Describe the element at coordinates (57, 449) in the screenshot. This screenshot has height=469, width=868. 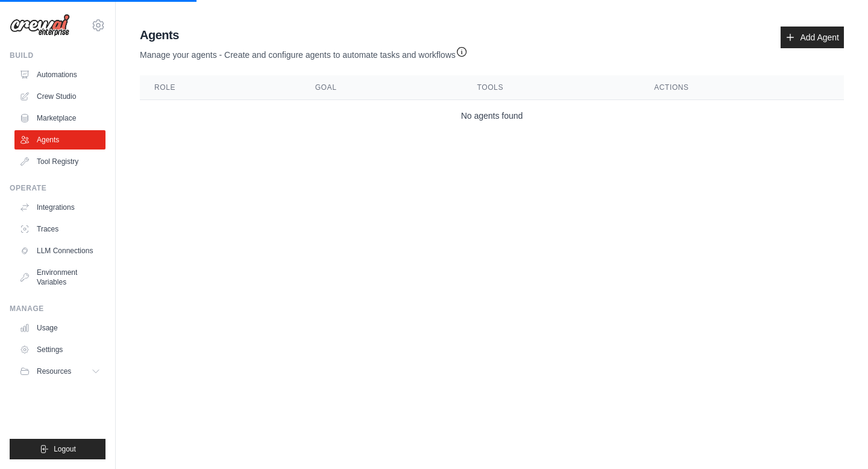
I see `button: Logout` at that location.